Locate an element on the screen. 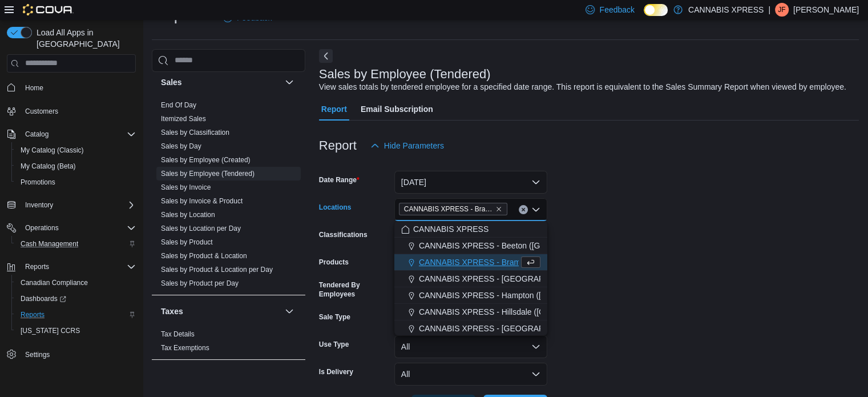 This screenshot has width=868, height=397. a: Sales by Employee (Tendered) is located at coordinates (208, 174).